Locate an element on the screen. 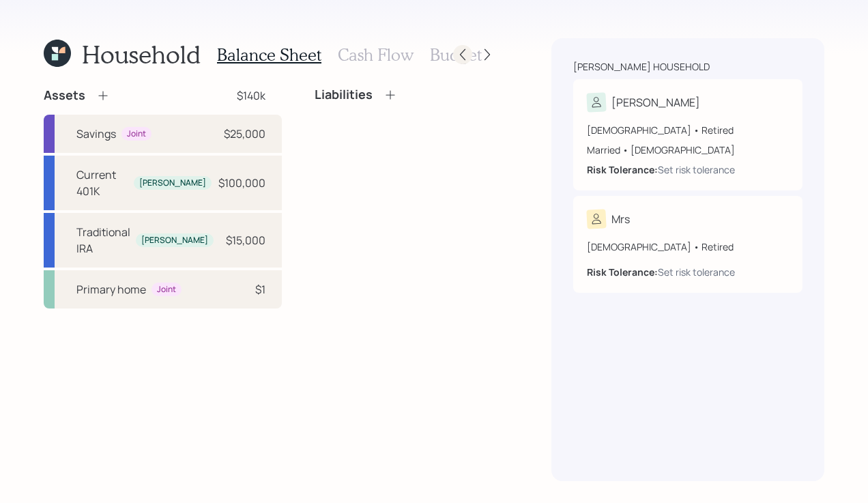 The height and width of the screenshot is (503, 868). h3: Budget is located at coordinates (456, 55).